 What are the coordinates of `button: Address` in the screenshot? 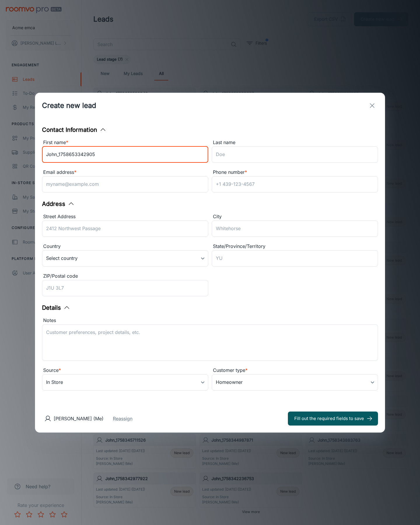 It's located at (58, 204).